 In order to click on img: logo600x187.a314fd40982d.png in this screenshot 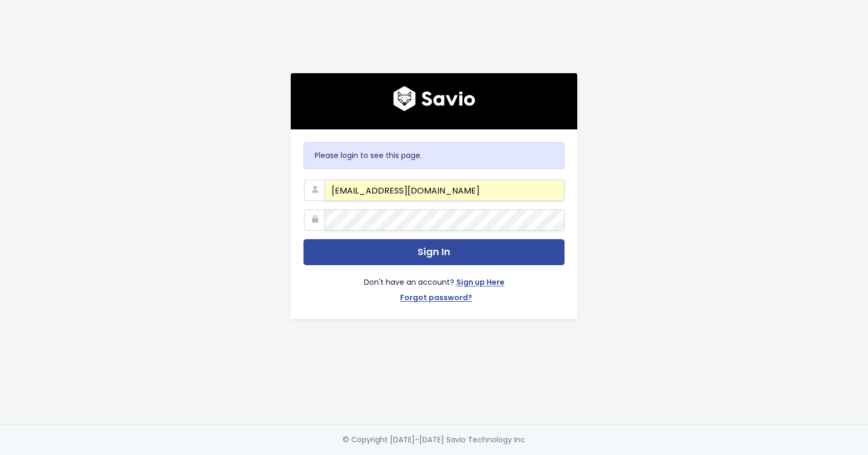, I will do `click(434, 99)`.